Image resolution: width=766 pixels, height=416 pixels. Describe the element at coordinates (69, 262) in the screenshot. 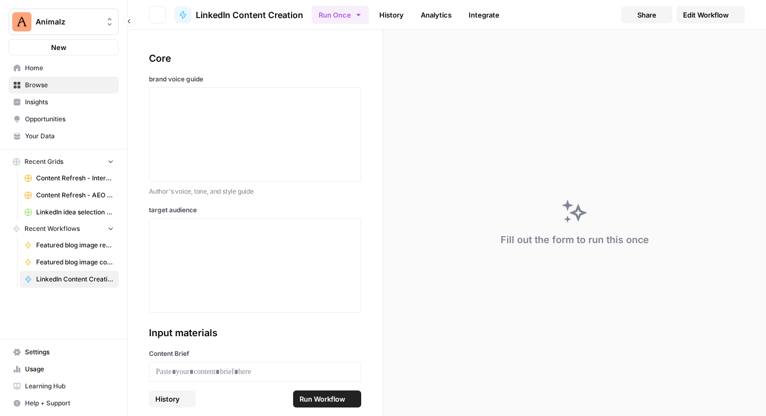

I see `a: Featured blog image concept generation` at that location.